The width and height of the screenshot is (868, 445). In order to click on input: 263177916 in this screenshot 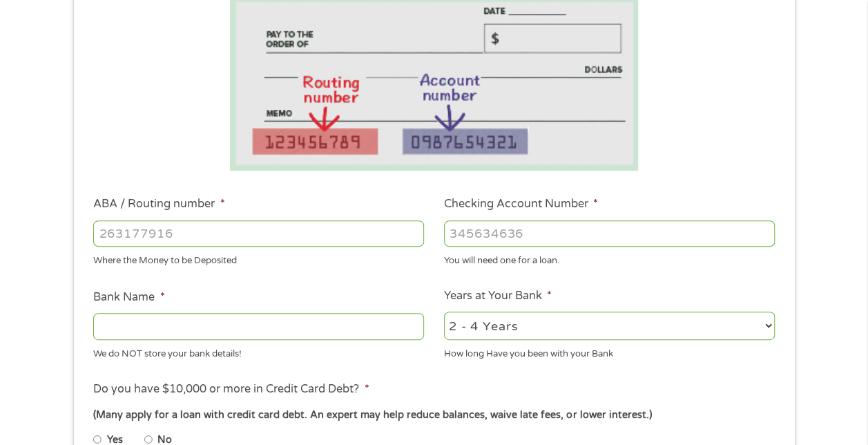, I will do `click(258, 233)`.